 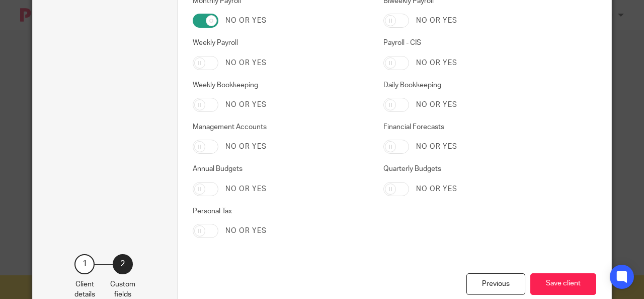 What do you see at coordinates (283, 43) in the screenshot?
I see `label: Weekly Payroll` at bounding box center [283, 43].